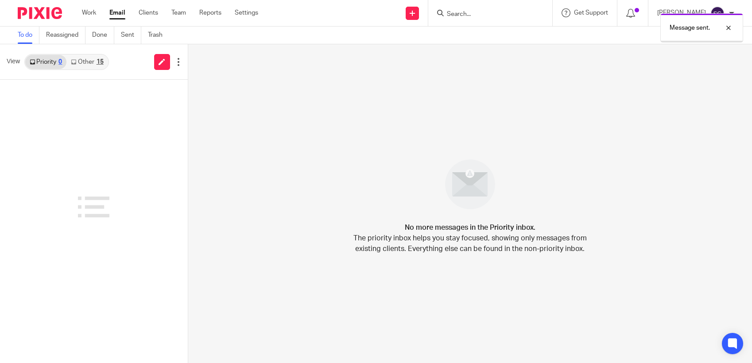  What do you see at coordinates (100, 62) in the screenshot?
I see `div: 15` at bounding box center [100, 62].